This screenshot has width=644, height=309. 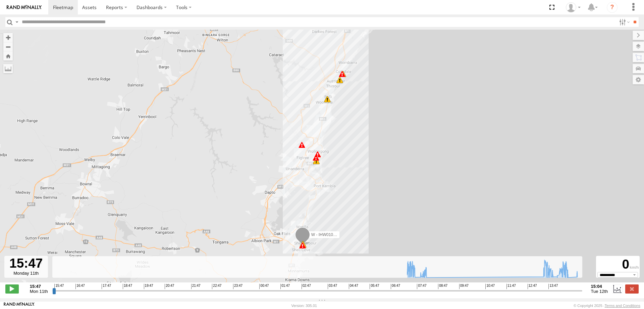 I want to click on button: Zoom in, so click(x=8, y=37).